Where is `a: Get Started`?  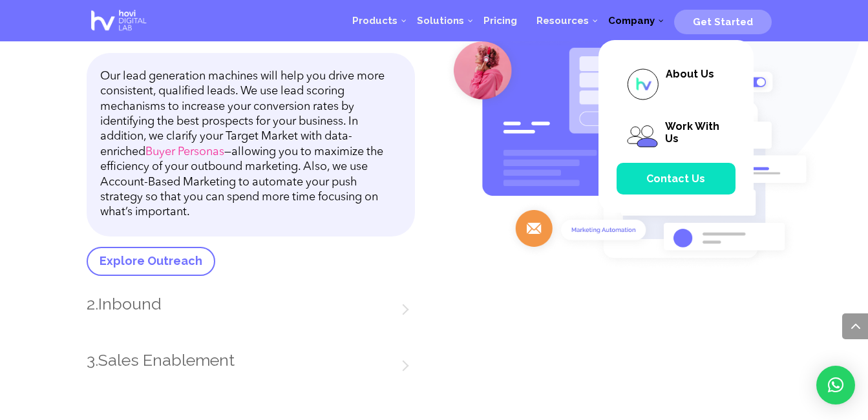 a: Get Started is located at coordinates (723, 21).